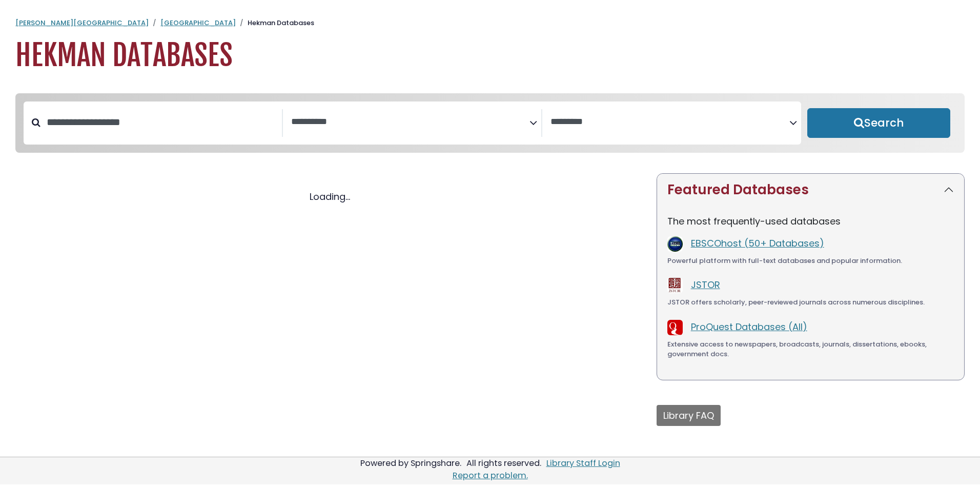 Image resolution: width=980 pixels, height=489 pixels. I want to click on button: Featured Databases, so click(810, 190).